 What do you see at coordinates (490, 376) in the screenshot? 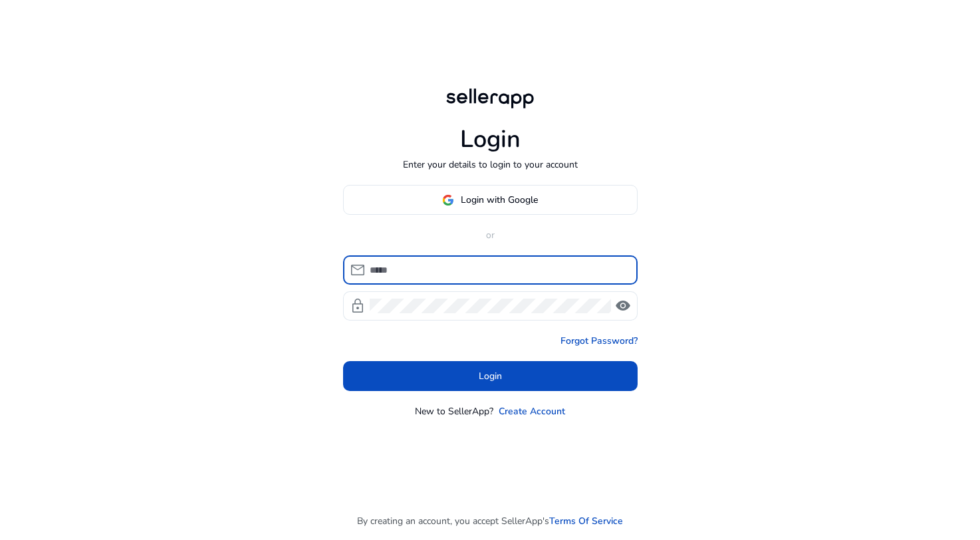
I see `button: Login` at bounding box center [490, 376].